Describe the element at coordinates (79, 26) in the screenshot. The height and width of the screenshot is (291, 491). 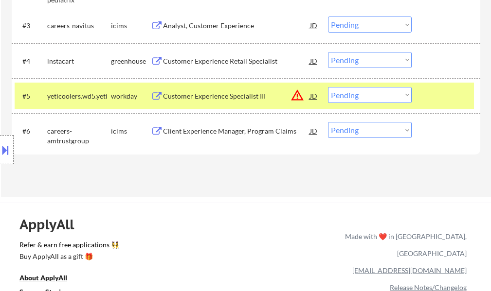
I see `div: careers-navitus` at that location.